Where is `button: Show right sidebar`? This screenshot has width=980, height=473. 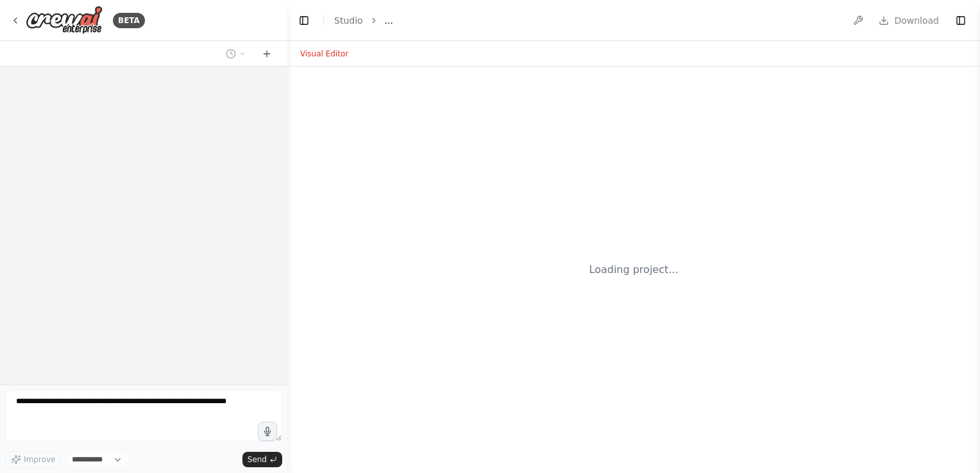 button: Show right sidebar is located at coordinates (961, 21).